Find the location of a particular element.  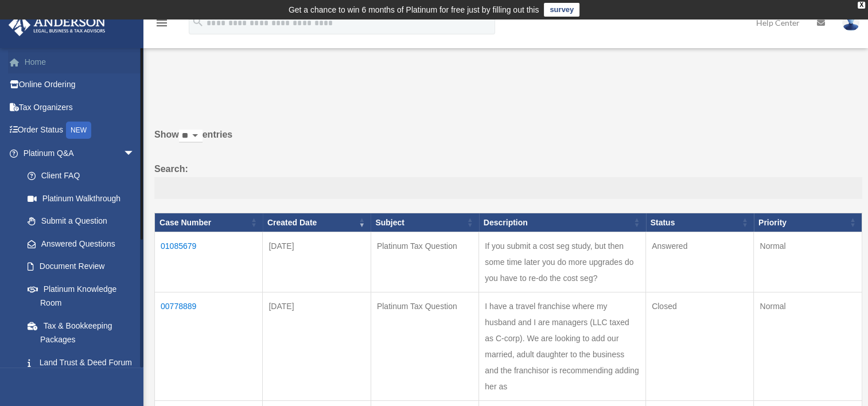

input: Search: is located at coordinates (508, 188).